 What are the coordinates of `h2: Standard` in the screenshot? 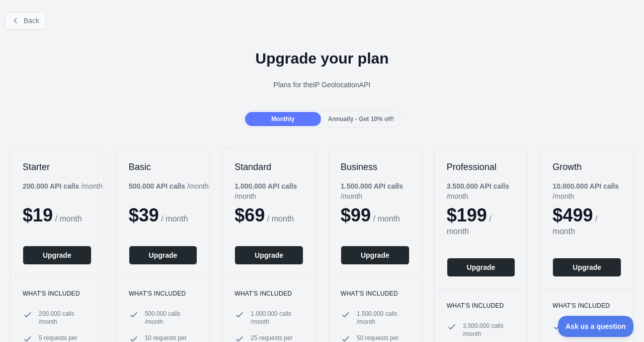 It's located at (269, 167).